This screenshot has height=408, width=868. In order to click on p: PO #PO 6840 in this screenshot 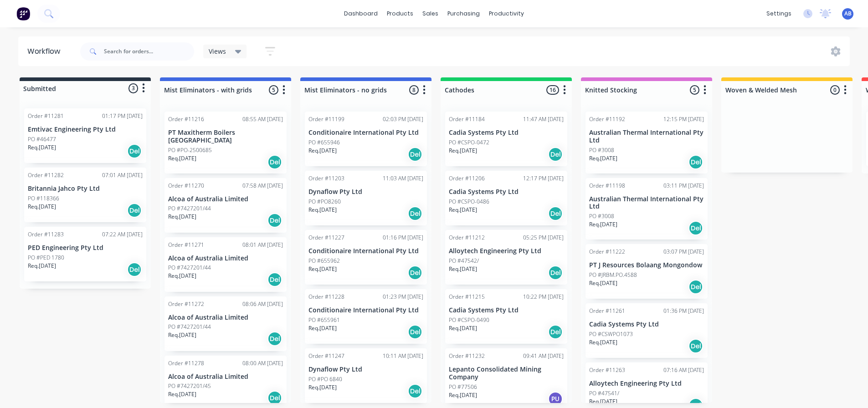, I will do `click(325, 379)`.